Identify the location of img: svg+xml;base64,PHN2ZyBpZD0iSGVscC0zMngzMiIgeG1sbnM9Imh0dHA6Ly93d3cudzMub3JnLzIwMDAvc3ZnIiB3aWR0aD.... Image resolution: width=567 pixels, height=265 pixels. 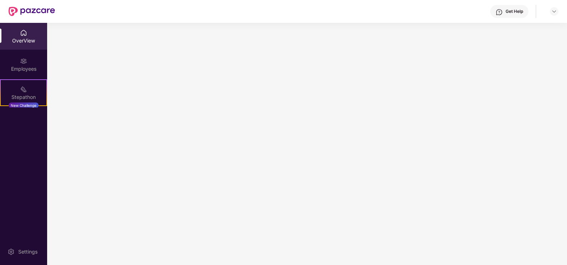
(499, 12).